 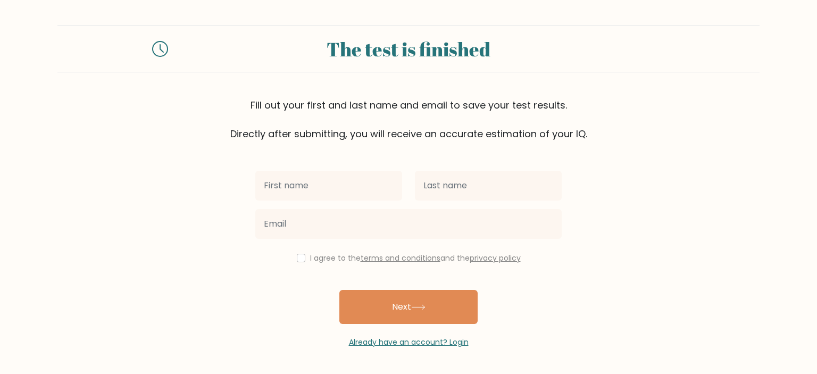 What do you see at coordinates (408, 342) in the screenshot?
I see `a: Already have an account? Login` at bounding box center [408, 342].